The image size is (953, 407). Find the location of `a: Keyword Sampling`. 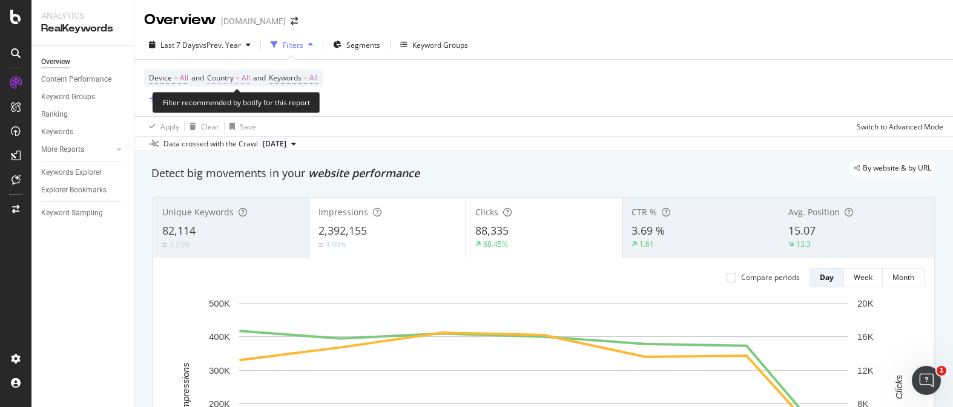

a: Keyword Sampling is located at coordinates (83, 213).